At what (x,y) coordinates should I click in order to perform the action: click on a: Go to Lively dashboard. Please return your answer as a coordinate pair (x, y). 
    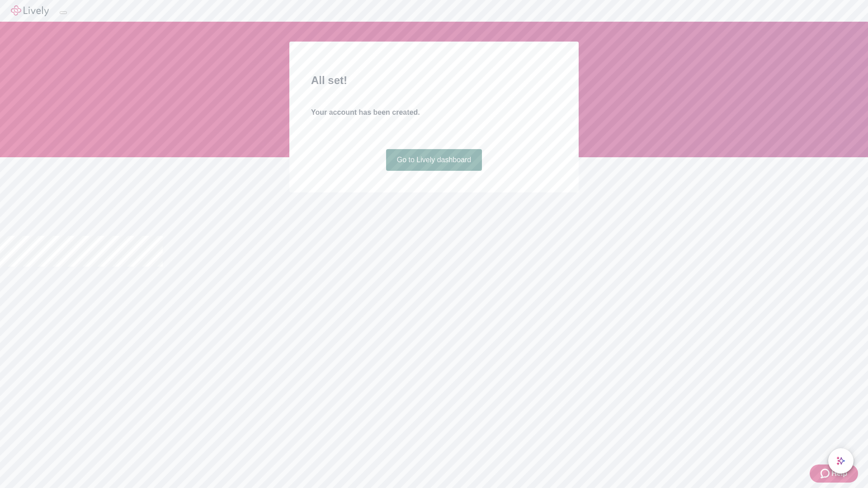
    Looking at the image, I should click on (434, 160).